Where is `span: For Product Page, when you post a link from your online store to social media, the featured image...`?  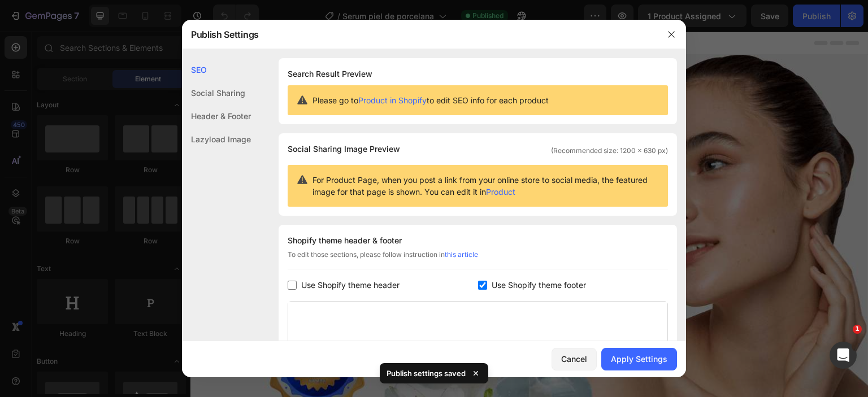 span: For Product Page, when you post a link from your online store to social media, the featured image... is located at coordinates (486, 186).